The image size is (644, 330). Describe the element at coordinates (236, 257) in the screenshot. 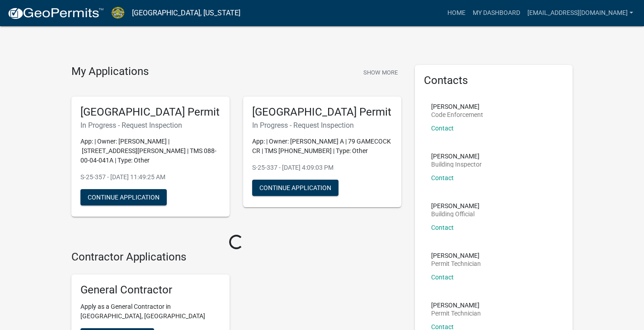

I see `h4: Contractor Applications` at that location.